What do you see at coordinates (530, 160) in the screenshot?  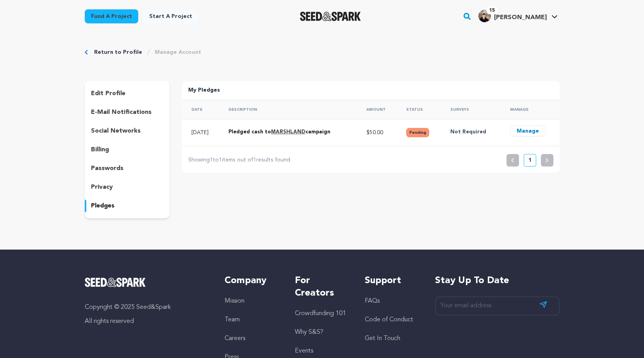 I see `p: 1` at bounding box center [530, 160].